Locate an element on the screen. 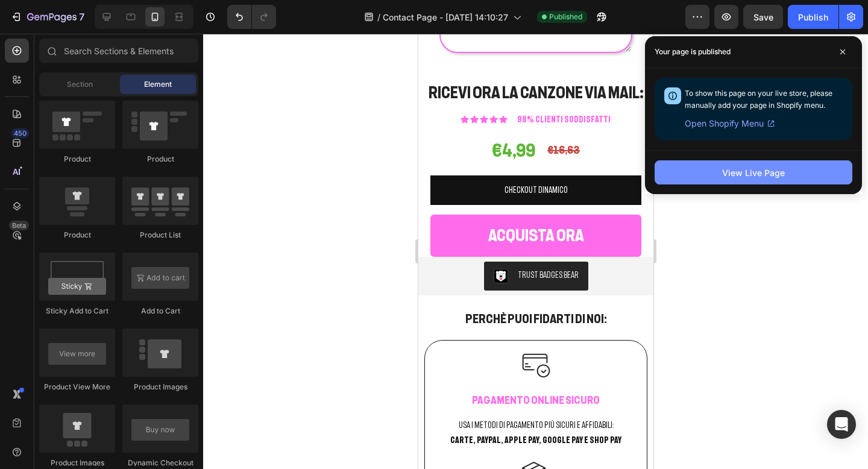  button: ACQUISTA ORA&nbsp; is located at coordinates (118, 202).